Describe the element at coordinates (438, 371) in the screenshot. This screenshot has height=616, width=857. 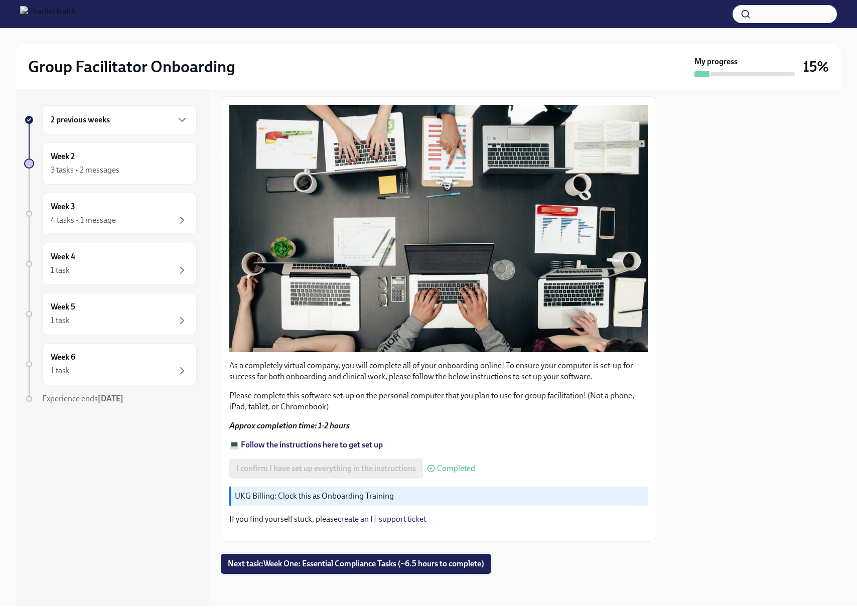
I see `p: As a completely virtual company, you will complete all of your onboarding online! To ensure your ...` at that location.